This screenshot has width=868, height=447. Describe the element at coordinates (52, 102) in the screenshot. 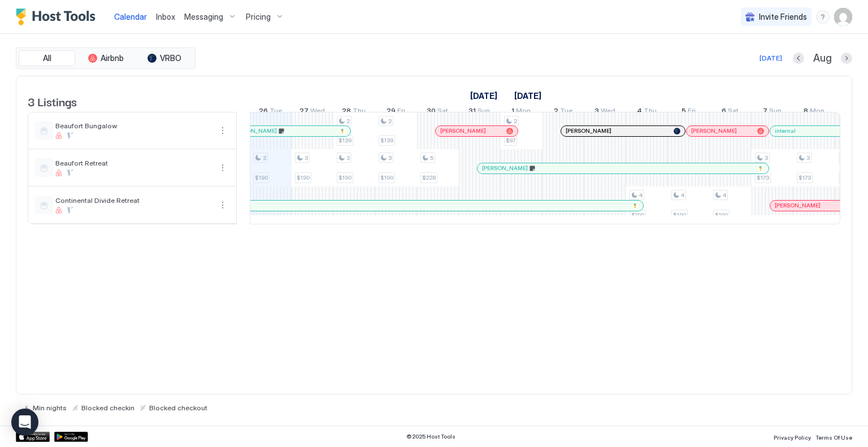

I see `span: 3 Listings` at that location.